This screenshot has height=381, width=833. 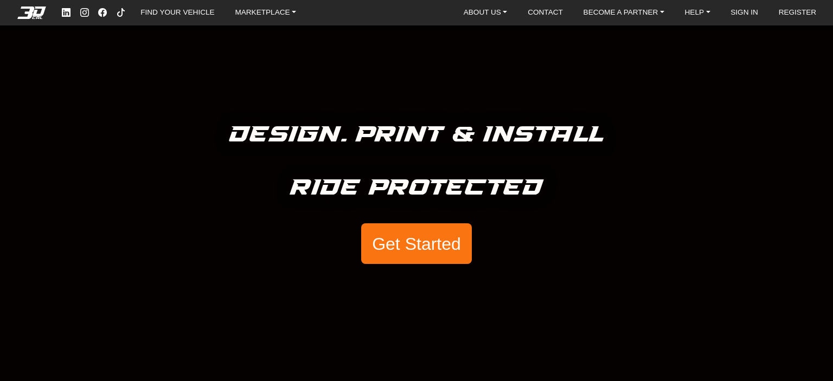 I want to click on a: FIND YOUR VEHICLE, so click(x=177, y=12).